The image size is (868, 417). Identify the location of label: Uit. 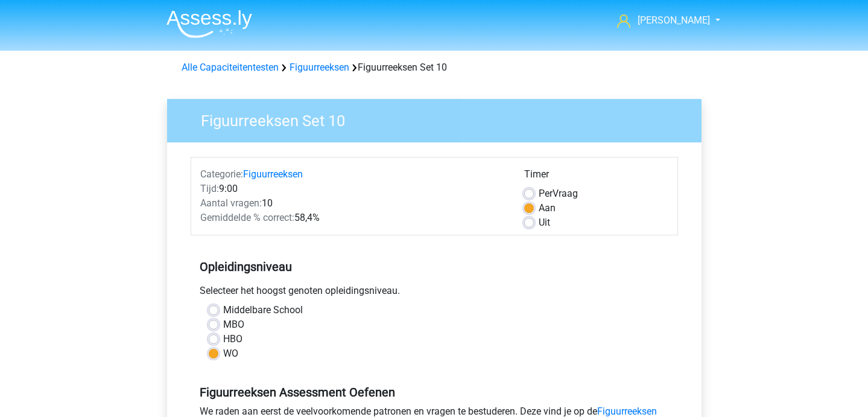
(544, 223).